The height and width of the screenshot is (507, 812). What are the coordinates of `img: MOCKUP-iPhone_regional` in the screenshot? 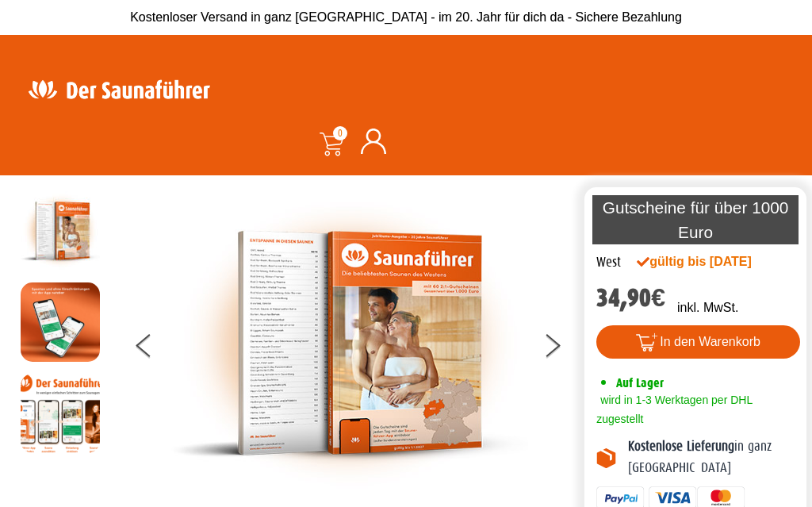 It's located at (60, 322).